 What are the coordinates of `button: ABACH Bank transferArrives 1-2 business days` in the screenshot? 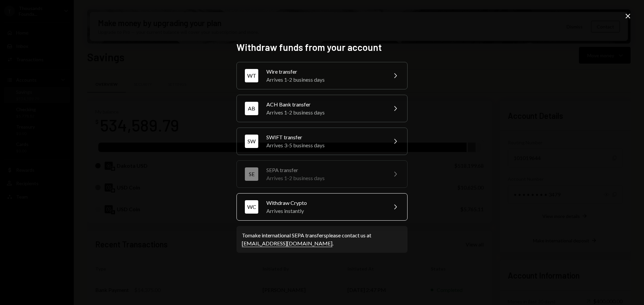 It's located at (322, 109).